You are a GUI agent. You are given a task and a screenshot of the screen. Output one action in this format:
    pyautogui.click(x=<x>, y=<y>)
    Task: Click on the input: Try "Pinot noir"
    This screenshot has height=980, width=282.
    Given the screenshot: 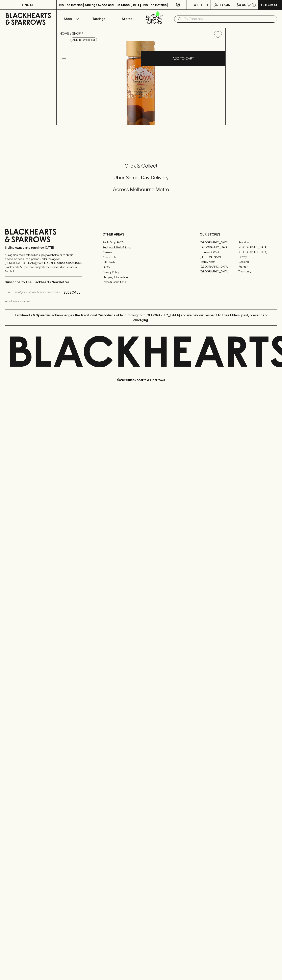 What is the action you would take?
    pyautogui.click(x=229, y=19)
    